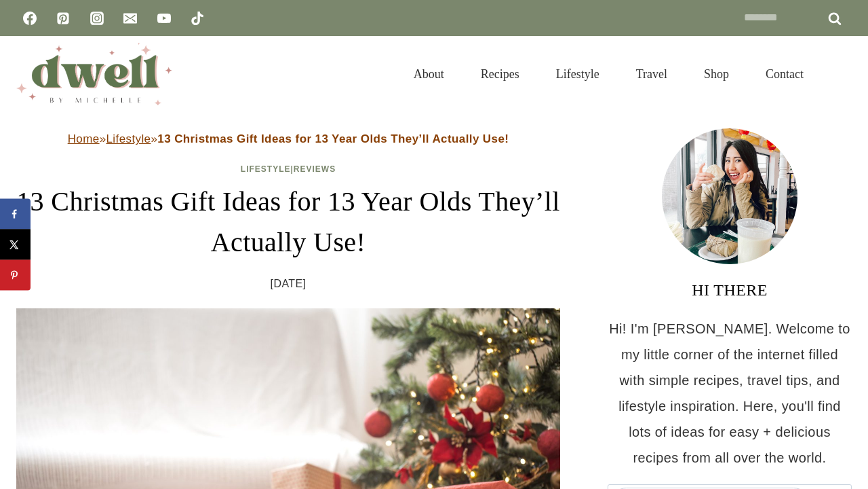 The width and height of the screenshot is (868, 489). Describe the element at coordinates (314, 169) in the screenshot. I see `a: Reviews` at that location.